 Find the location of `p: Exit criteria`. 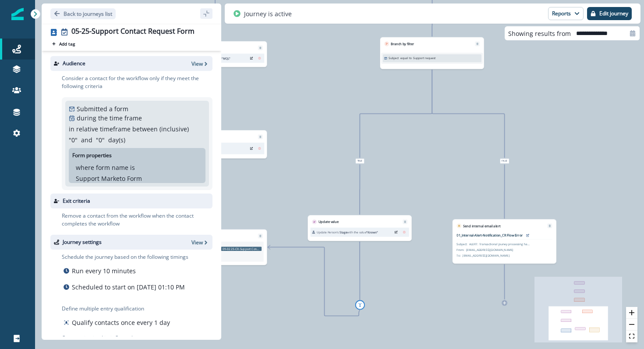

p: Exit criteria is located at coordinates (76, 201).